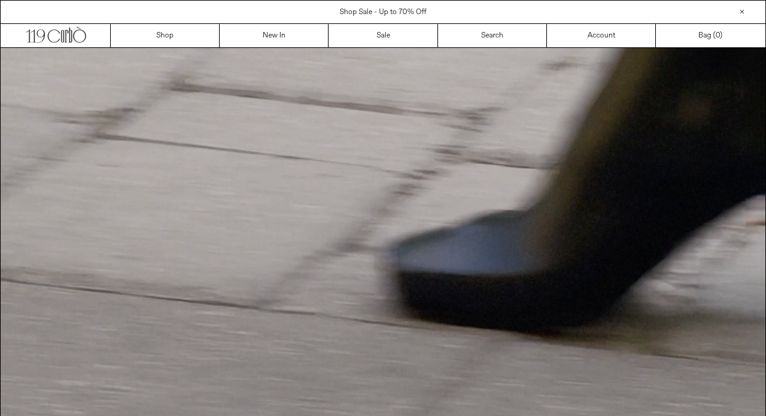  Describe the element at coordinates (601, 36) in the screenshot. I see `a: Account` at that location.